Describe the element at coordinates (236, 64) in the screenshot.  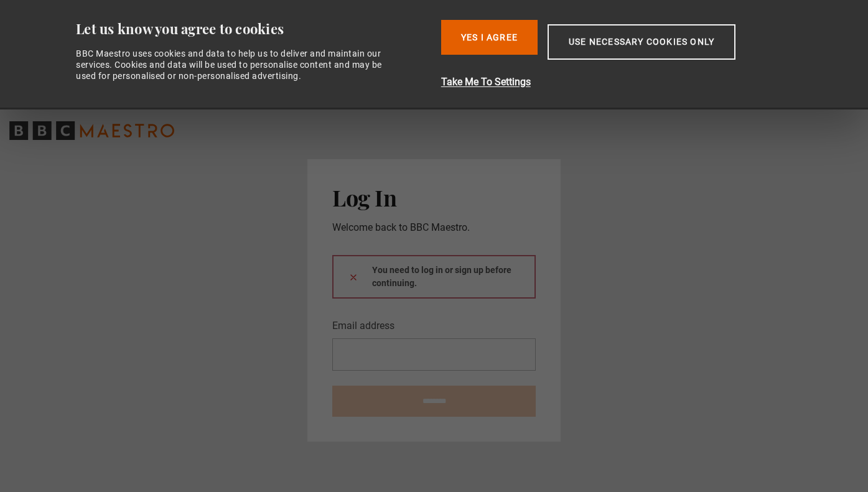
I see `div: BBC Maestro uses cookies and data to help us to deliver and maintain our services. Cookies and da...` at that location.